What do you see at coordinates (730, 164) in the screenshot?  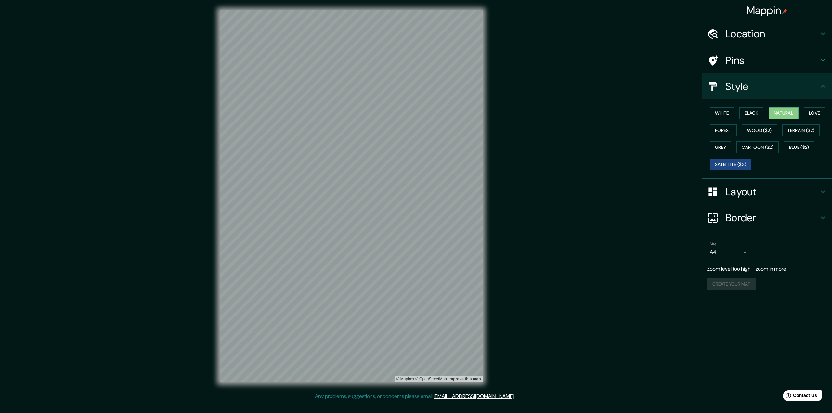 I see `button: Satellite ($3)` at bounding box center [730, 164].